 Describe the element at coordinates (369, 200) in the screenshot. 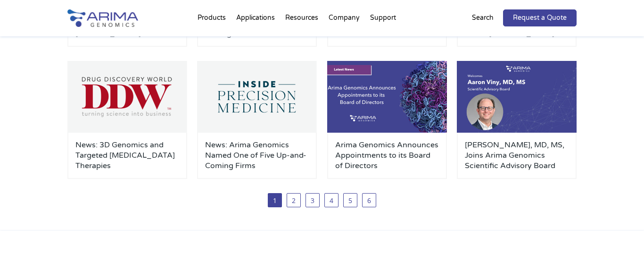

I see `a: 6` at that location.